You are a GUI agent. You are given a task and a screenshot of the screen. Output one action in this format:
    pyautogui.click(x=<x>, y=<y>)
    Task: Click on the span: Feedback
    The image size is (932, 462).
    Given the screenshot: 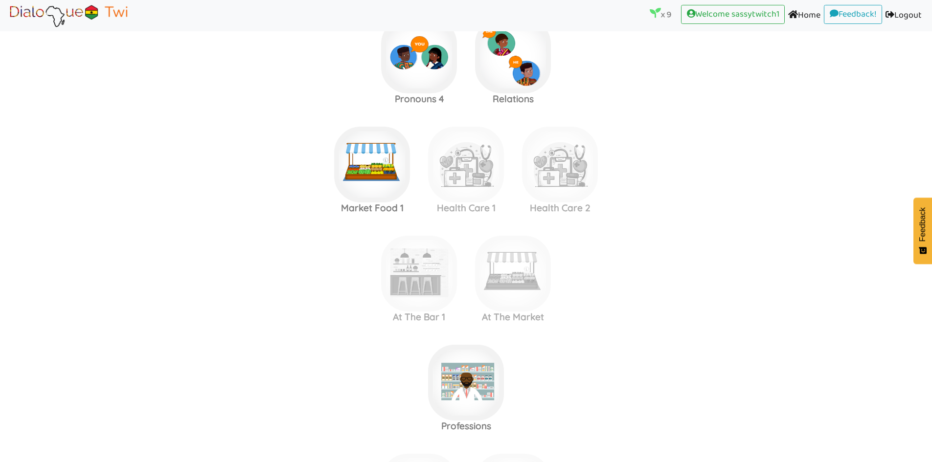 What is the action you would take?
    pyautogui.click(x=922, y=224)
    